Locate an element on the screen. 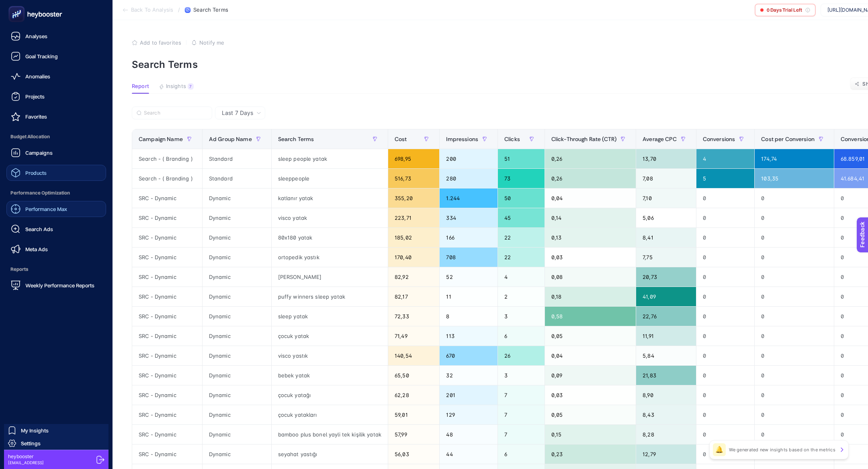  span: Analyses is located at coordinates (36, 36).